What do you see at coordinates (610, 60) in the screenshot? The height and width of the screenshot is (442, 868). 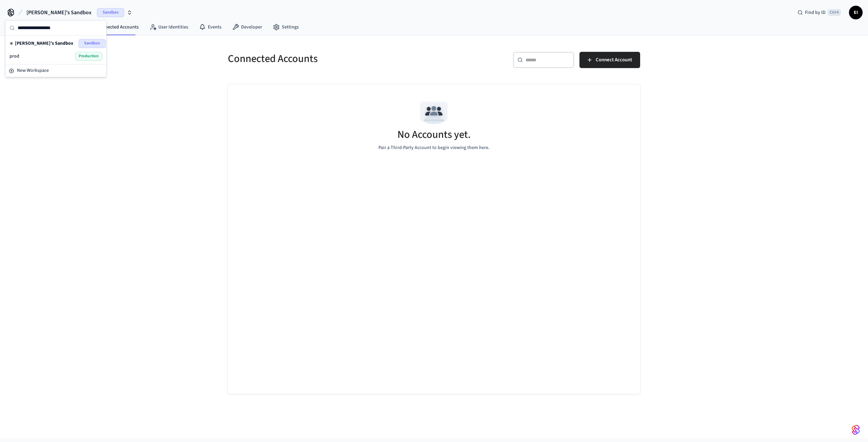 I see `button: Connect Account` at bounding box center [610, 60].